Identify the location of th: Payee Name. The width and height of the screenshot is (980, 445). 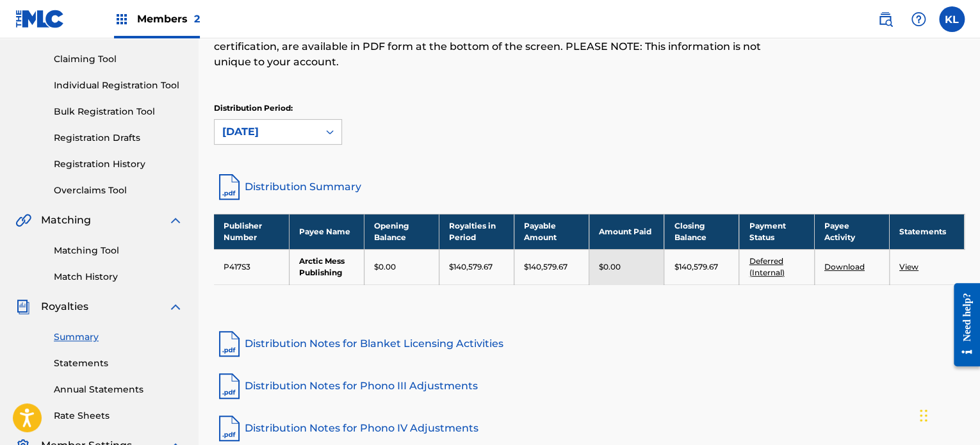
(326, 231).